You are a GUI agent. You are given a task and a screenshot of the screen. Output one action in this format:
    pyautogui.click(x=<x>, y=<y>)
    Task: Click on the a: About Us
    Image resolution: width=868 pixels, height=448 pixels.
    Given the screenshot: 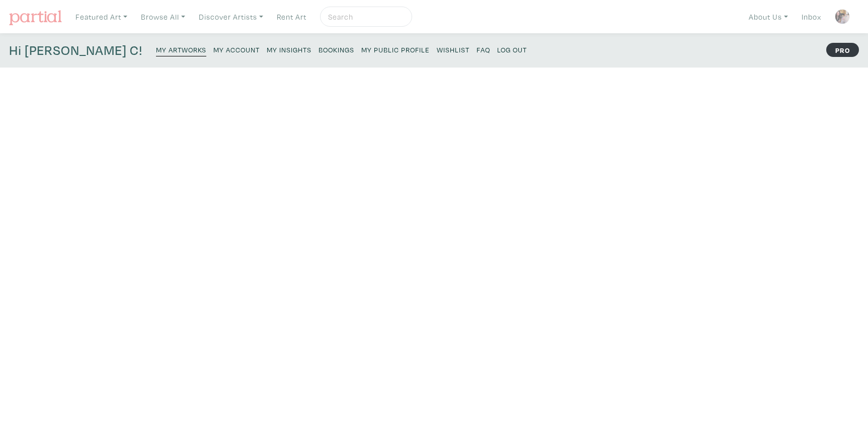 What is the action you would take?
    pyautogui.click(x=769, y=16)
    